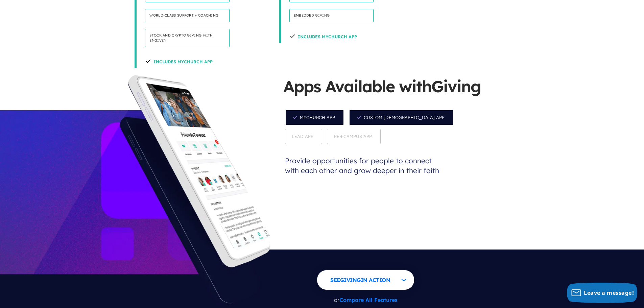 This screenshot has width=644, height=308. I want to click on h4: Embedded Giving, so click(331, 15).